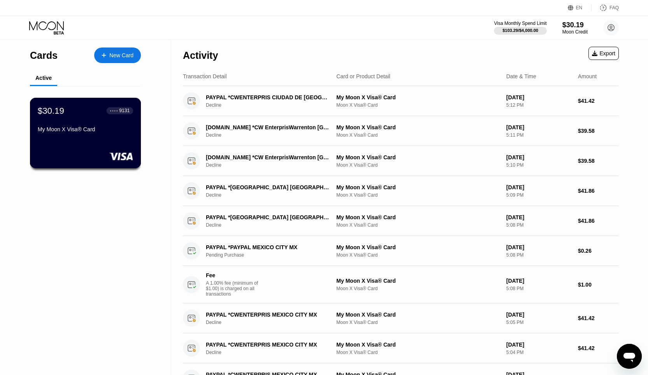 The width and height of the screenshot is (648, 375). What do you see at coordinates (539, 322) in the screenshot?
I see `div: 5:05 PM` at bounding box center [539, 322].